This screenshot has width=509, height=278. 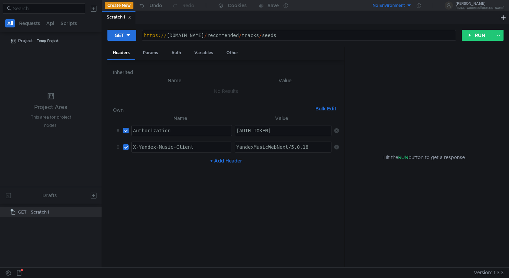 I want to click on button: Scripts, so click(x=69, y=23).